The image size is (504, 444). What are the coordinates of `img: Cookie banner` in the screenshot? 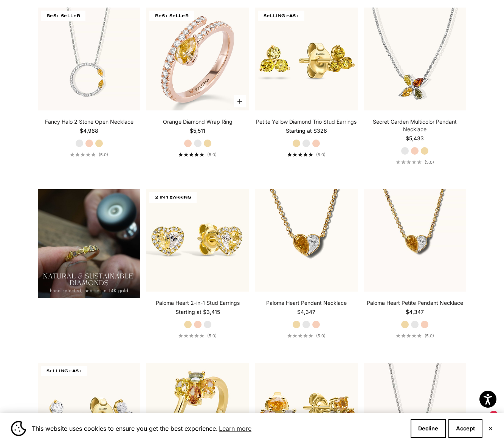 It's located at (18, 429).